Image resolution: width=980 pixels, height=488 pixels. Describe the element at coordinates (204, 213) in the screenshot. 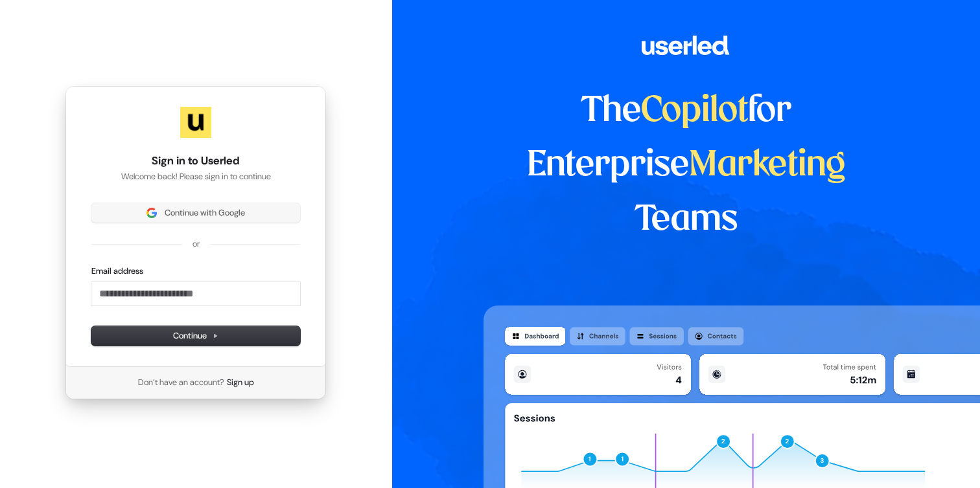

I see `span: Continue with Google` at that location.